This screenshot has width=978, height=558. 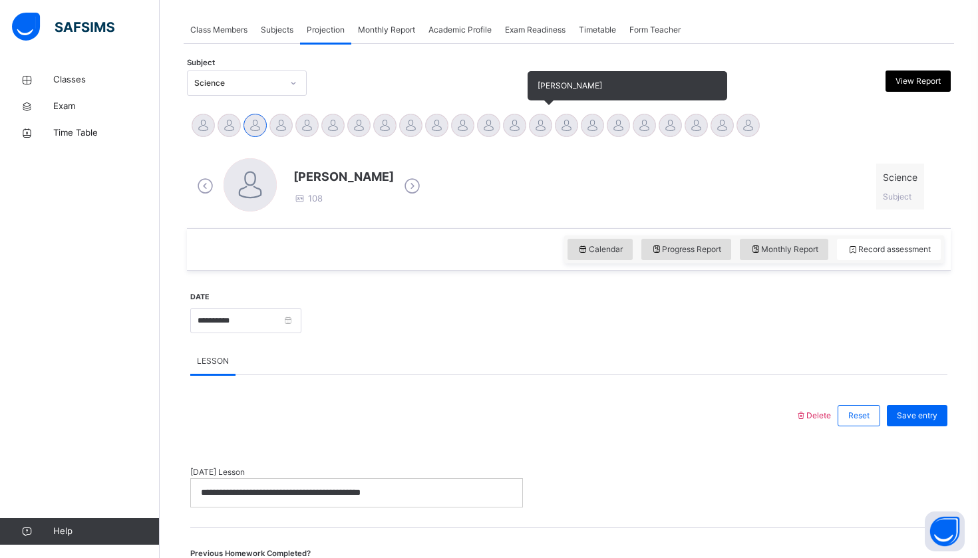 I want to click on span: Calendar, so click(x=600, y=249).